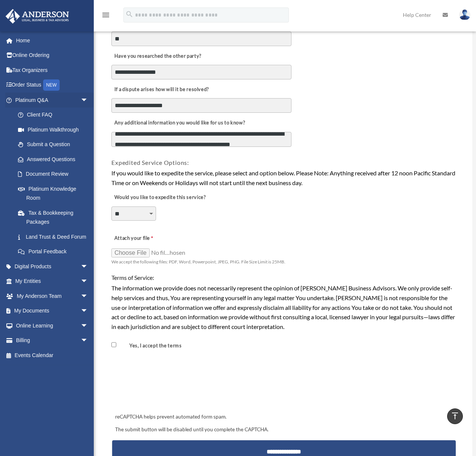  I want to click on a: My Documentsarrow_drop_down, so click(52, 311).